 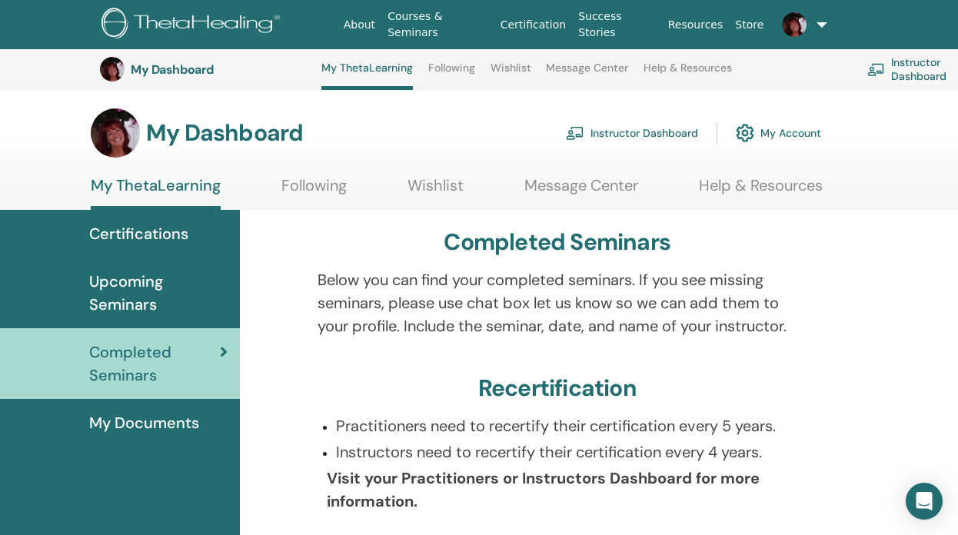 What do you see at coordinates (696, 25) in the screenshot?
I see `a: Resources` at bounding box center [696, 25].